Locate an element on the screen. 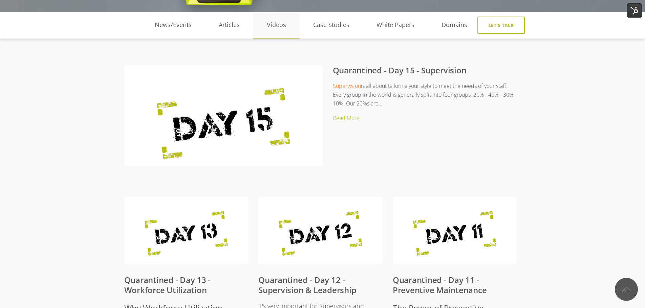 The width and height of the screenshot is (645, 308). img: Quarantined - Day 13 - Workforce Utilization is located at coordinates (186, 234).